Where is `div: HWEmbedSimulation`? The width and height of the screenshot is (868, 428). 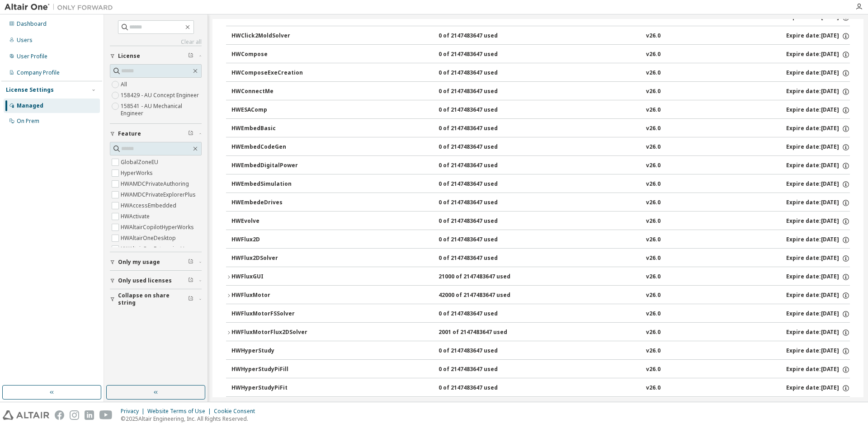 div: HWEmbedSimulation is located at coordinates (272, 184).